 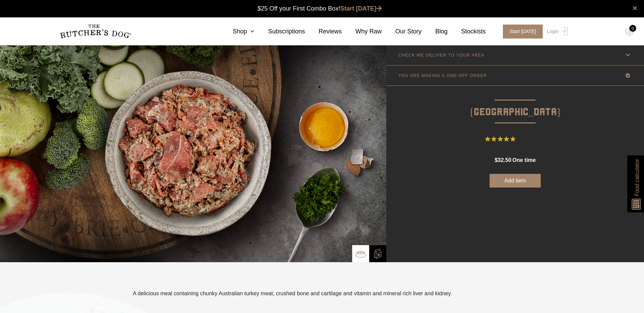 What do you see at coordinates (442, 76) in the screenshot?
I see `p: YOU ARE MAKING A ONE-OFF ORDER` at bounding box center [442, 76].